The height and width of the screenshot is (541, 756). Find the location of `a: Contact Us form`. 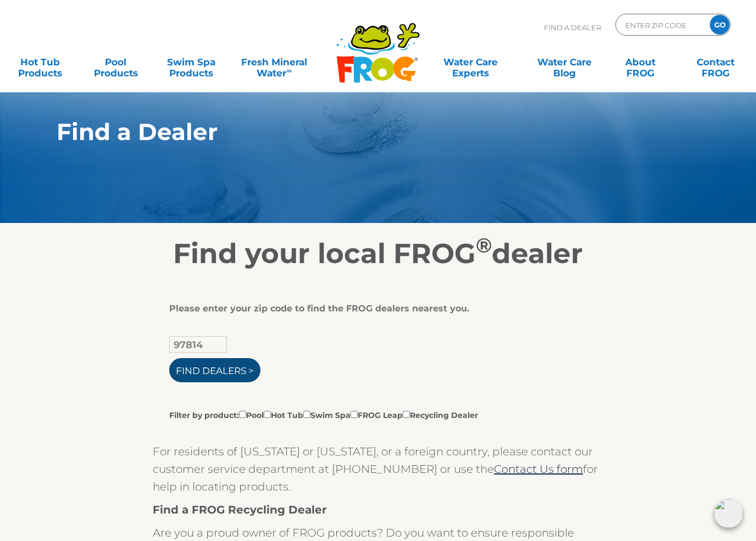

a: Contact Us form is located at coordinates (538, 469).